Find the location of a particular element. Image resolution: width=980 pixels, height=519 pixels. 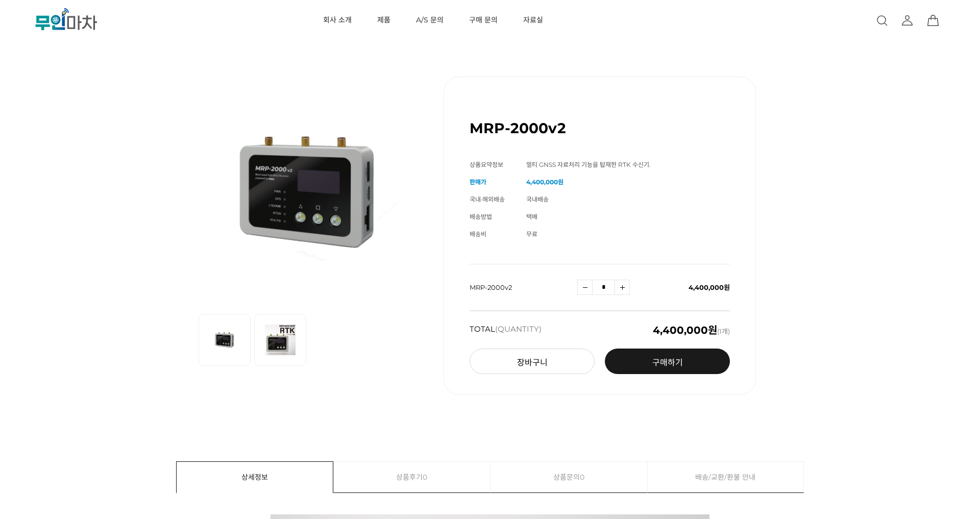

span: 구매하기 is located at coordinates (668, 363).